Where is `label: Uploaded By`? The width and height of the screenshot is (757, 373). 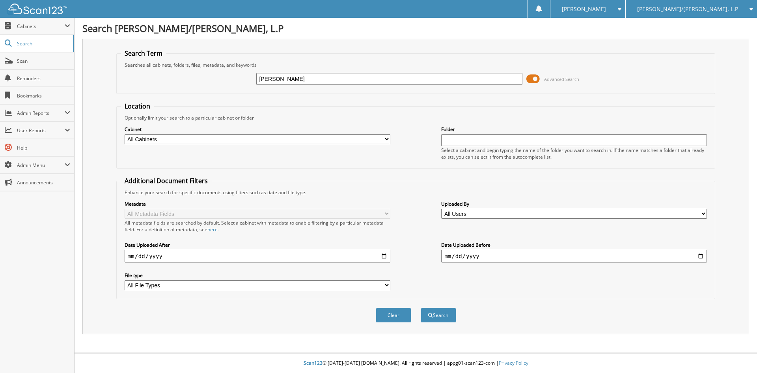
label: Uploaded By is located at coordinates (574, 203).